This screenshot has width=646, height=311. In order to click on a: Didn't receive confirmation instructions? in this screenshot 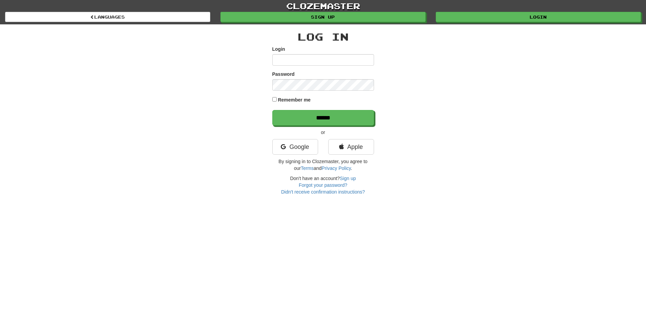, I will do `click(323, 192)`.